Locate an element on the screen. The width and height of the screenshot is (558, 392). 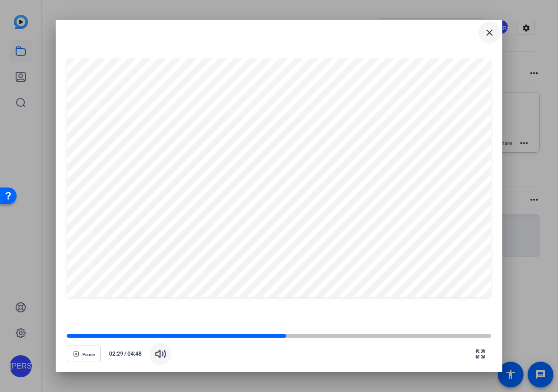
button: Fullscreen is located at coordinates (480, 354).